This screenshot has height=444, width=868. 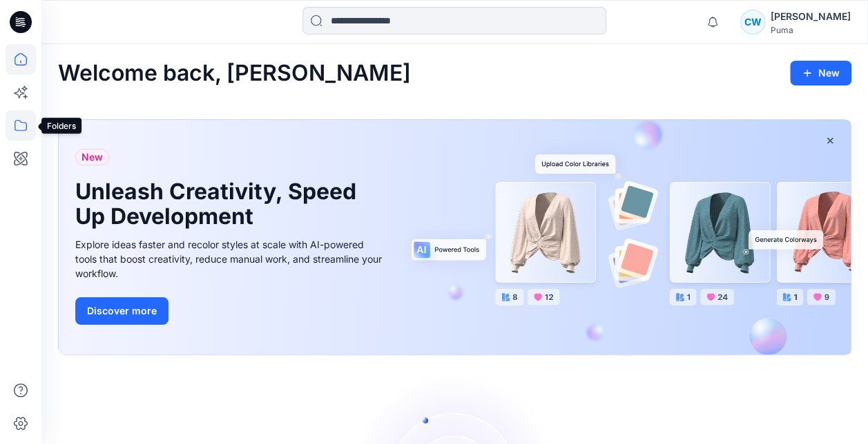 What do you see at coordinates (752, 22) in the screenshot?
I see `div: CW` at bounding box center [752, 22].